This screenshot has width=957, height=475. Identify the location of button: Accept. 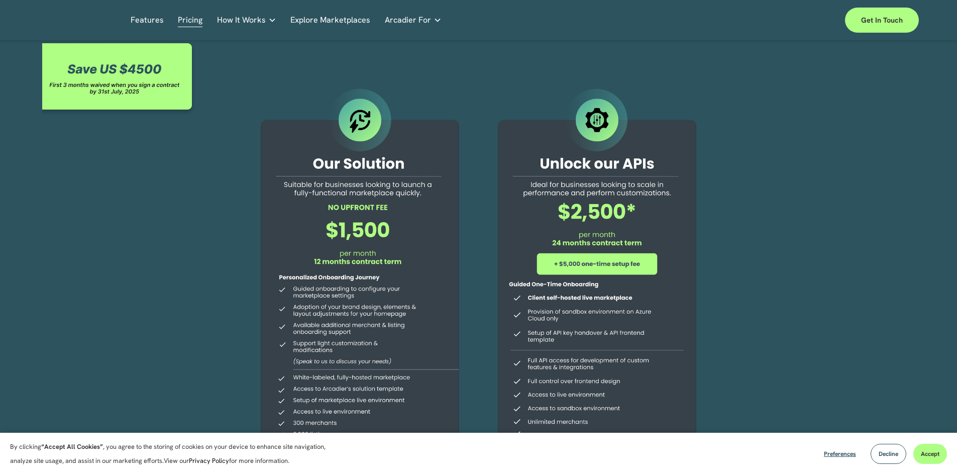
(930, 453).